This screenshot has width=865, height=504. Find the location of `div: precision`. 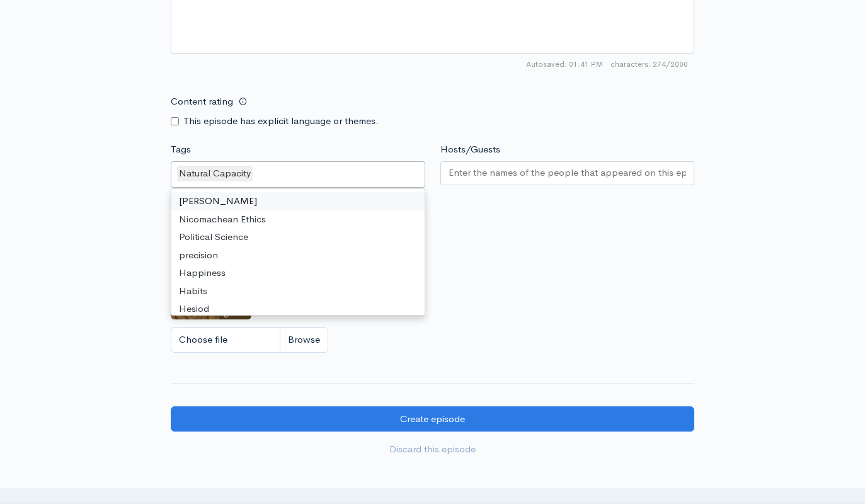

div: precision is located at coordinates (298, 255).